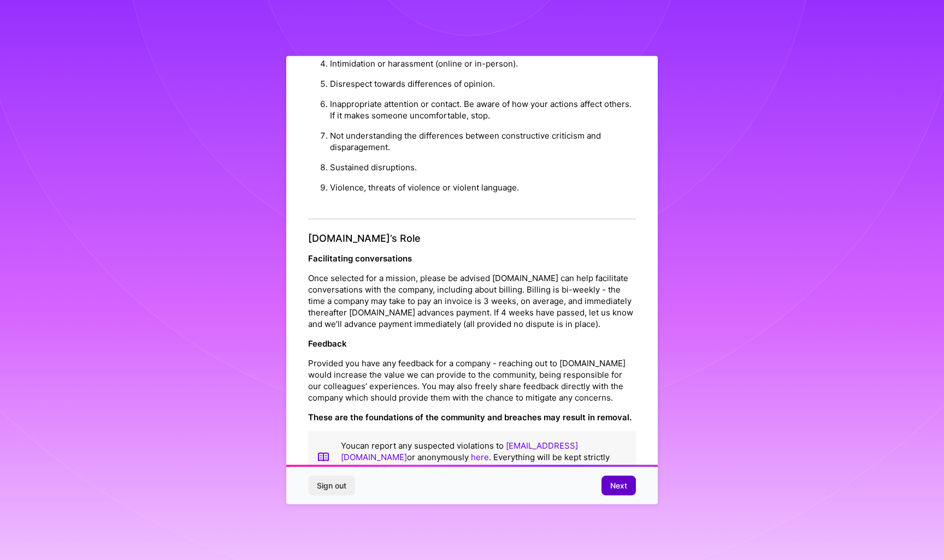 This screenshot has height=560, width=944. I want to click on button: Next, so click(619, 485).